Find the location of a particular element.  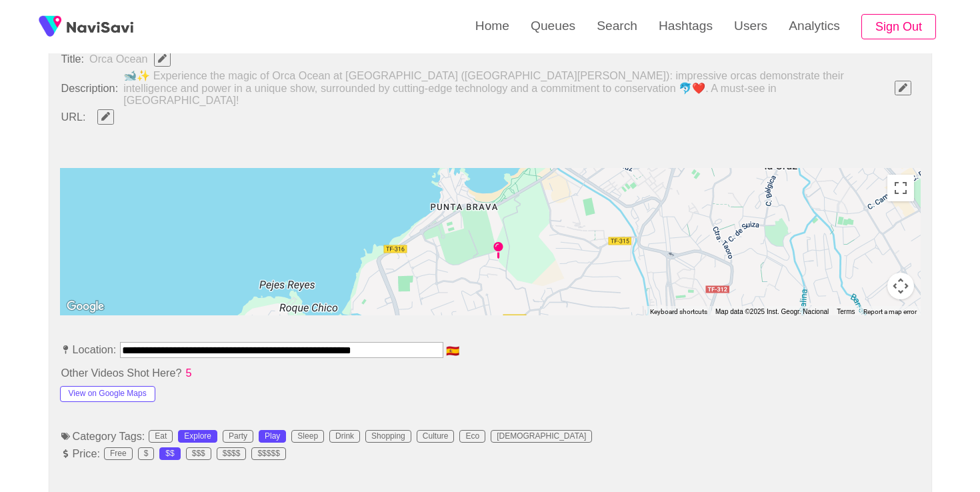

div: Sleep is located at coordinates (307, 436).